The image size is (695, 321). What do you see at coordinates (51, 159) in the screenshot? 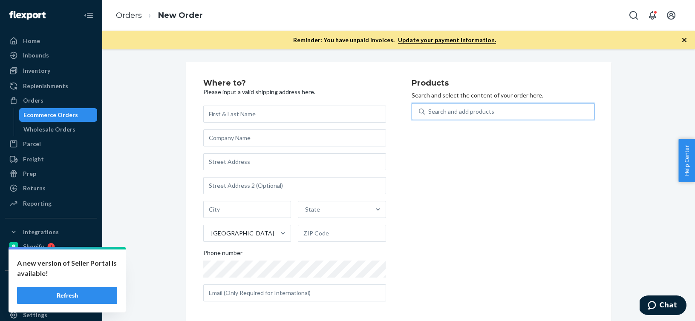
I see `a: Freight` at bounding box center [51, 159].